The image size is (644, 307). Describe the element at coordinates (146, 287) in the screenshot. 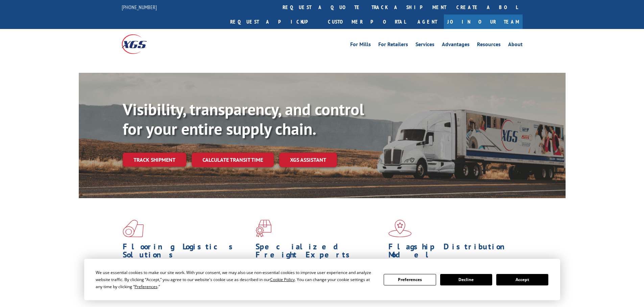

I see `span: Preferences` at that location.